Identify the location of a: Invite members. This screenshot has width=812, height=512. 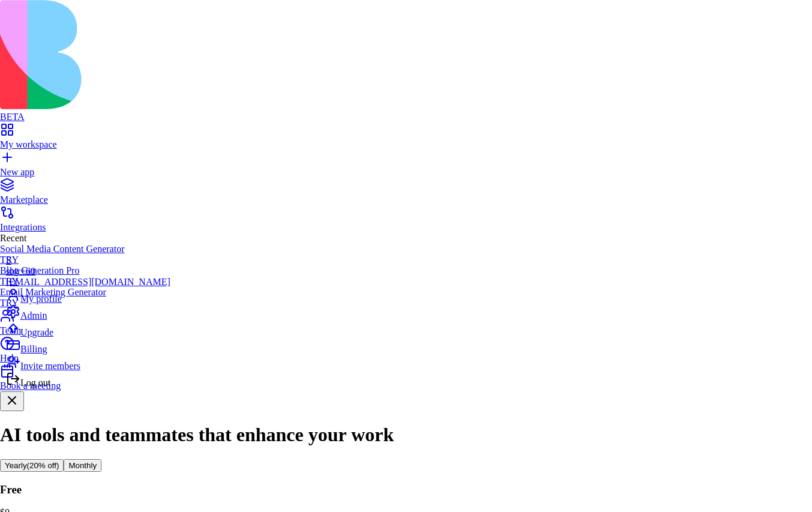
(88, 363).